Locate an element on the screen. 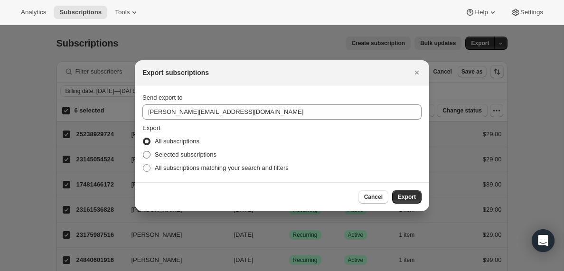 The height and width of the screenshot is (271, 564). span: All subscriptions matching your search and filters is located at coordinates (222, 167).